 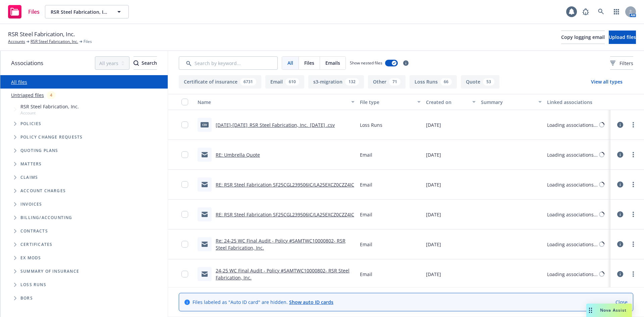 What do you see at coordinates (387, 102) in the screenshot?
I see `div: File type` at bounding box center [387, 102].